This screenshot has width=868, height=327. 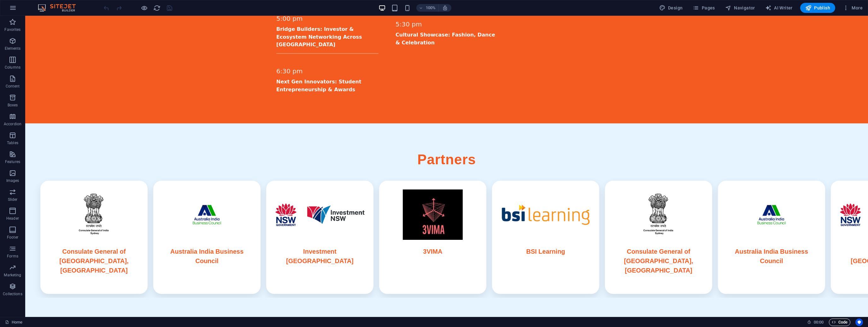 I want to click on p: Elements, so click(x=13, y=49).